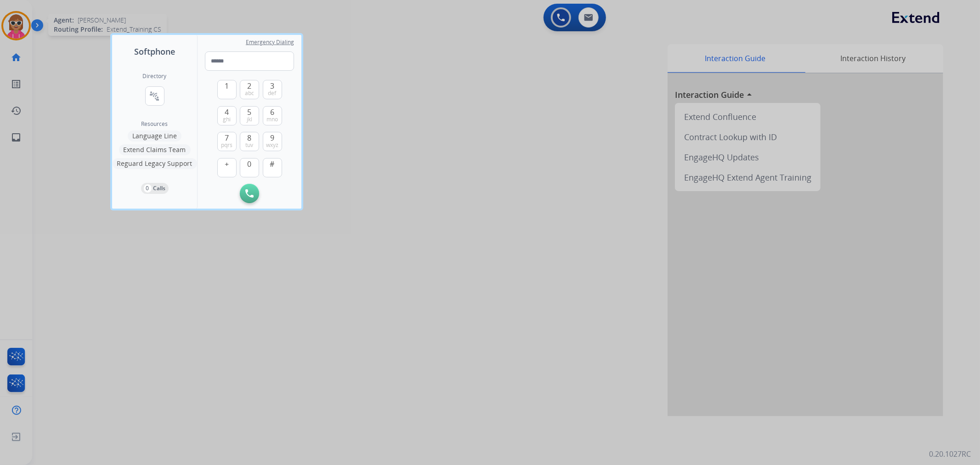 This screenshot has height=465, width=980. I want to click on p: 0, so click(147, 189).